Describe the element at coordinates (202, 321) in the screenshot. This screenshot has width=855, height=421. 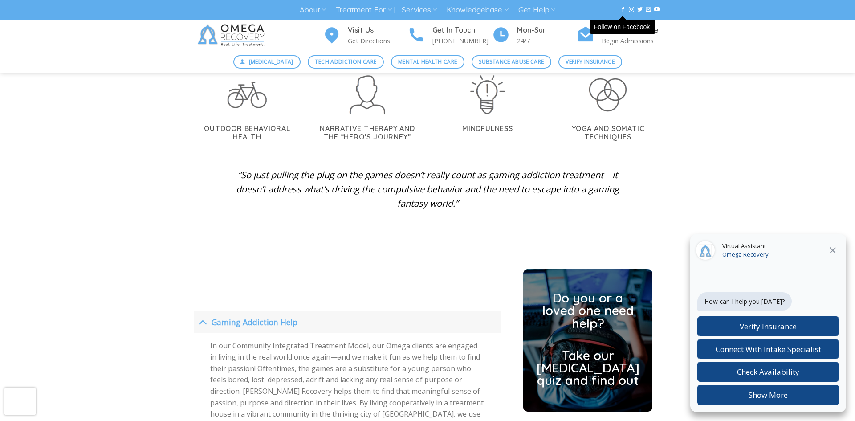
I see `button: Toggle` at that location.